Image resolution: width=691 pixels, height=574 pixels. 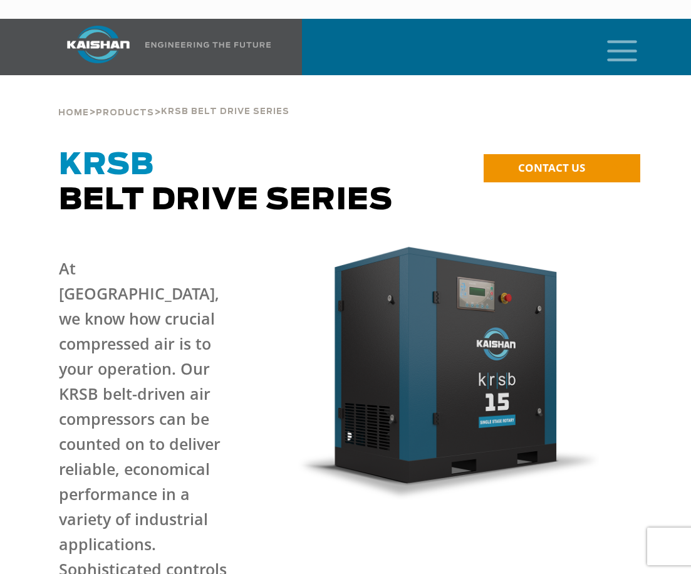 I want to click on a: Products, so click(x=125, y=112).